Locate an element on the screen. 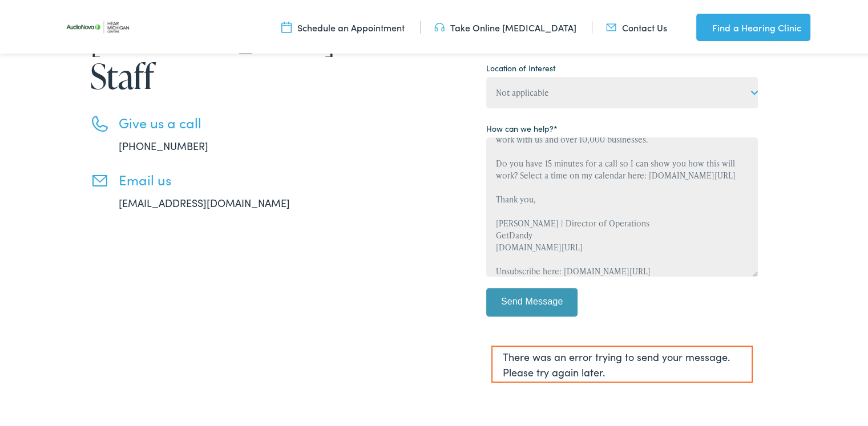  label: How can we help? is located at coordinates (522, 126).